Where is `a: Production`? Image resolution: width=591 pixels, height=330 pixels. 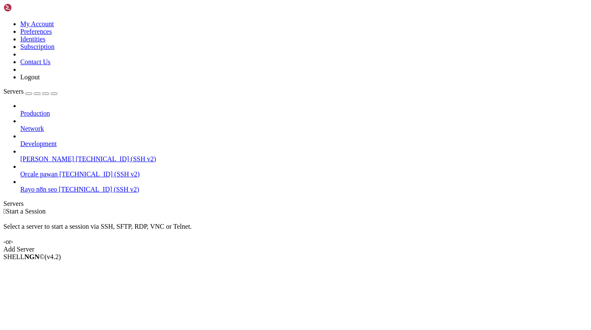 a: Production is located at coordinates (304, 114).